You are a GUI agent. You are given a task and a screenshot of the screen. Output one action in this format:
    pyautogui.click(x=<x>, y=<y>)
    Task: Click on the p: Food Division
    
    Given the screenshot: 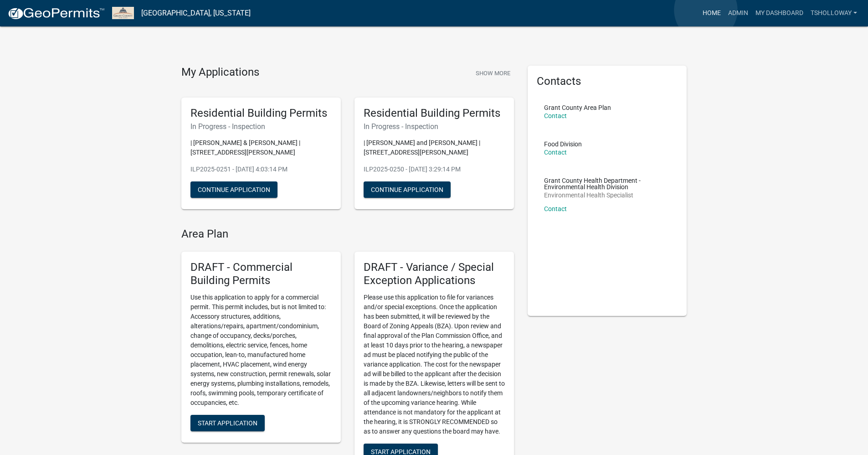 What is the action you would take?
    pyautogui.click(x=563, y=144)
    